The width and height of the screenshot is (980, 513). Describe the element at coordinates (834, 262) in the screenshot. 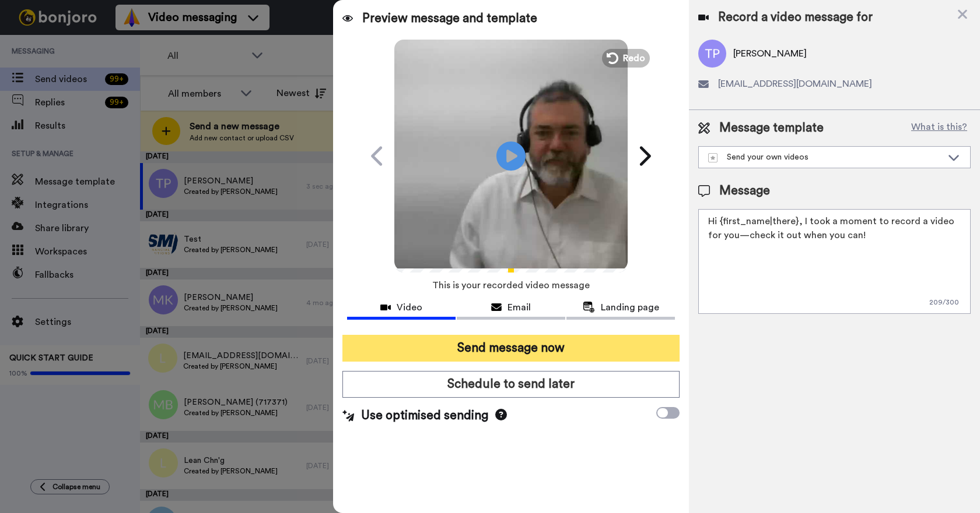

I see `textarea: Hi {first_name|there}, I took a moment to record a video for you—check it out when you can!` at that location.